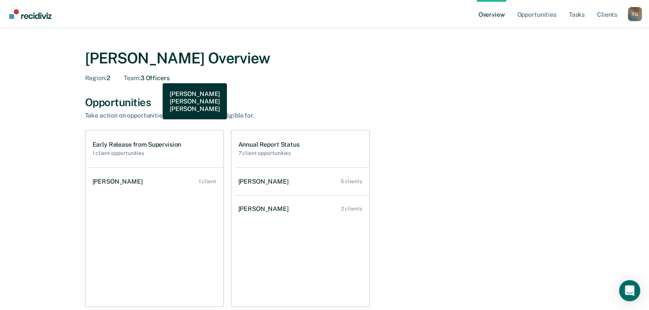  Describe the element at coordinates (635, 14) in the screenshot. I see `div: T G` at that location.